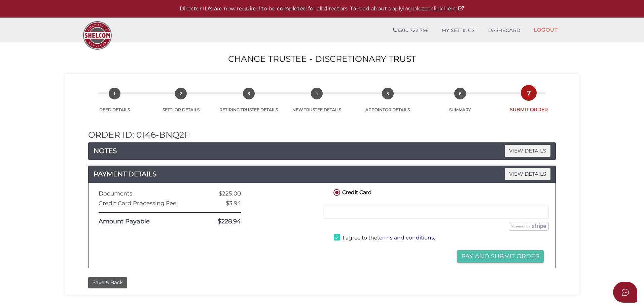  Describe the element at coordinates (322, 174) in the screenshot. I see `h4: PAYMENT DETAILS` at that location.